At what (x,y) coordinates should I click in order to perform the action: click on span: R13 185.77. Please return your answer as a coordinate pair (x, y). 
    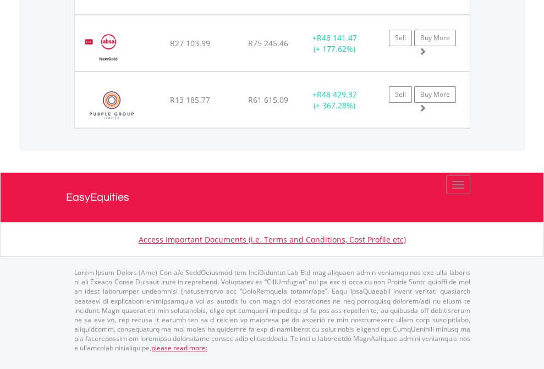
    Looking at the image, I should click on (190, 100).